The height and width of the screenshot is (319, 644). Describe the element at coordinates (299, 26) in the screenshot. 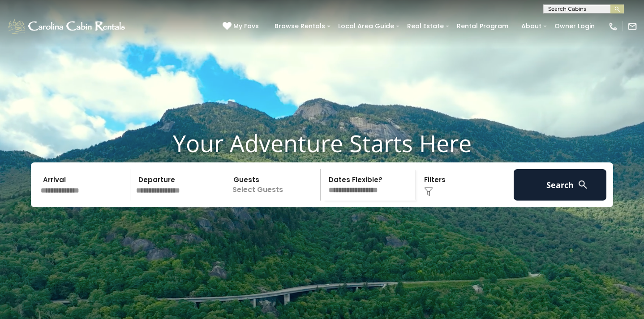

I see `a: Browse Rentals` at that location.